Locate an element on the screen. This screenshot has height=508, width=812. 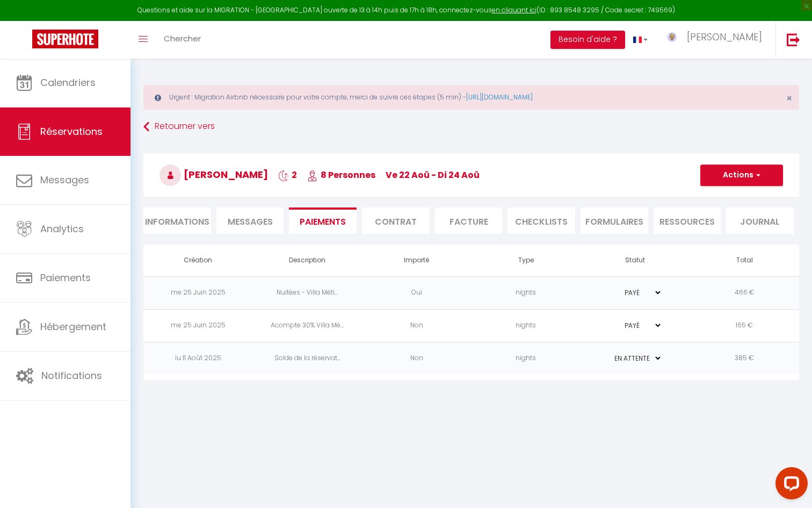
img: logout is located at coordinates (793, 39).